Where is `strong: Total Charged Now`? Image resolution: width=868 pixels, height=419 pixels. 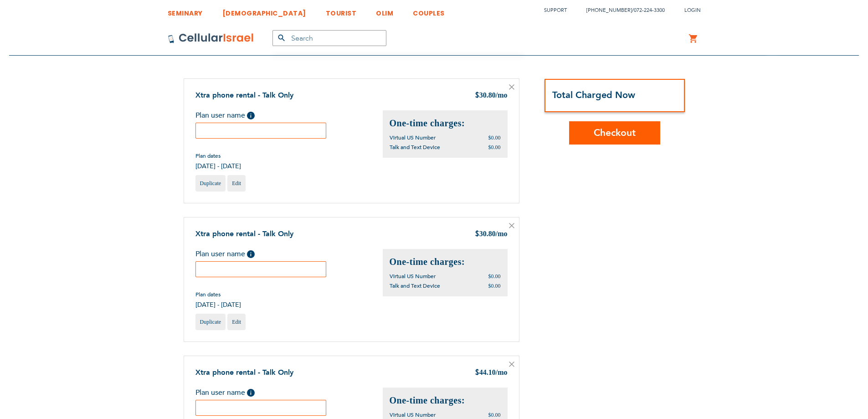 strong: Total Charged Now is located at coordinates (593, 95).